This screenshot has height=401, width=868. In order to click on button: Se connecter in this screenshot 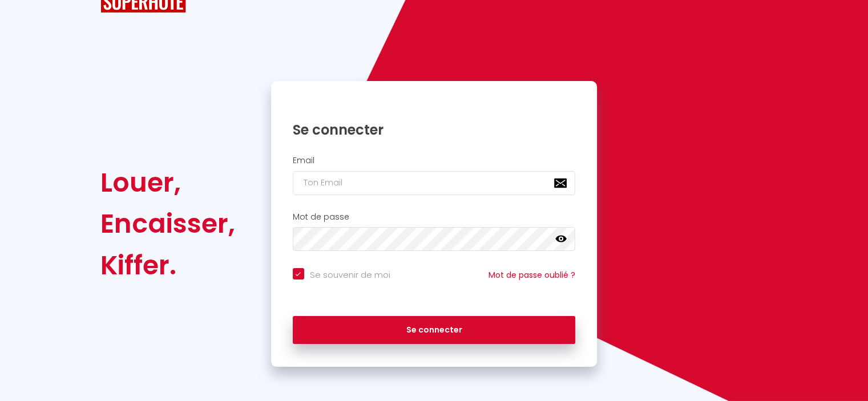, I will do `click(435, 330)`.